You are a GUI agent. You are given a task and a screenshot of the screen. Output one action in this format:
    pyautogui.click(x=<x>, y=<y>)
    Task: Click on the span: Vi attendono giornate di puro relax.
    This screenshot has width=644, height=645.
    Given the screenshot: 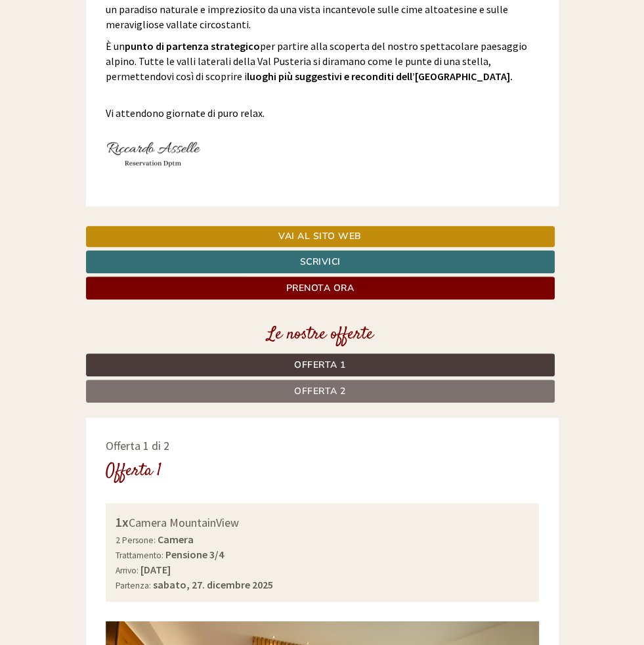 What is the action you would take?
    pyautogui.click(x=185, y=105)
    